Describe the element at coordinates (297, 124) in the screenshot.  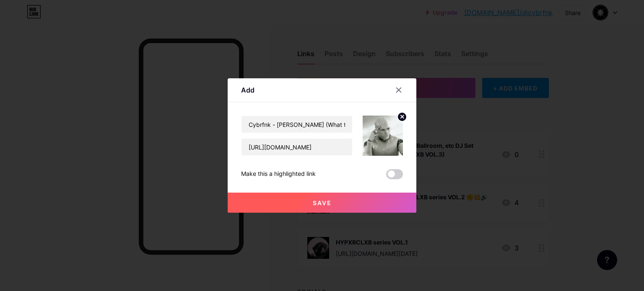
I see `input: Title` at that location.